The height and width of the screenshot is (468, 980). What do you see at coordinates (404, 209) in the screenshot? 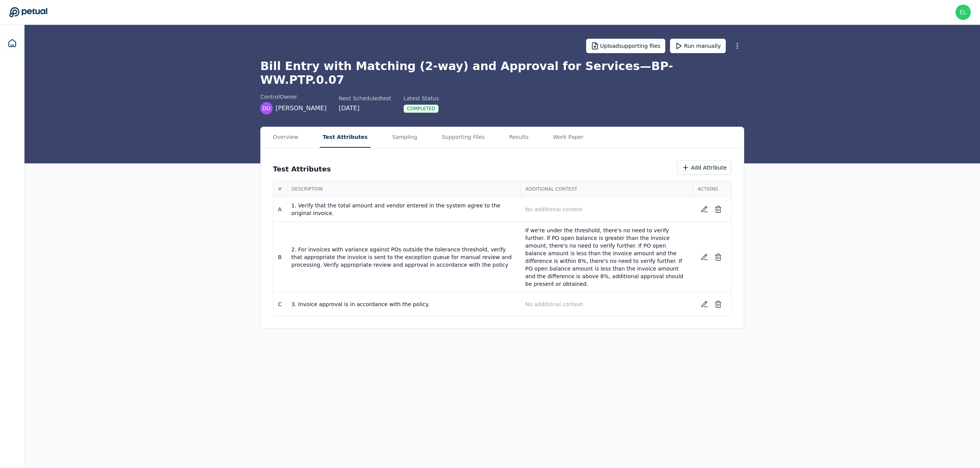
I see `p: 1. Verify that the total amount and vendor entered in the system agree to the original invoice.` at bounding box center [404, 209].